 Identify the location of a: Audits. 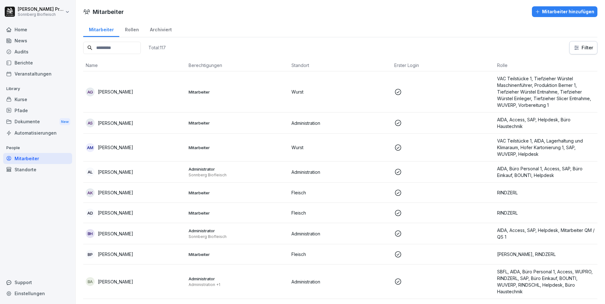
(38, 52).